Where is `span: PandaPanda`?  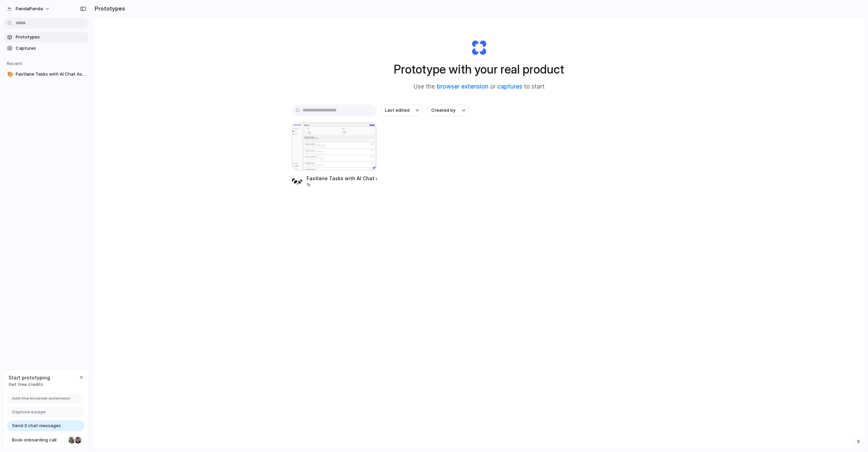
span: PandaPanda is located at coordinates (30, 9).